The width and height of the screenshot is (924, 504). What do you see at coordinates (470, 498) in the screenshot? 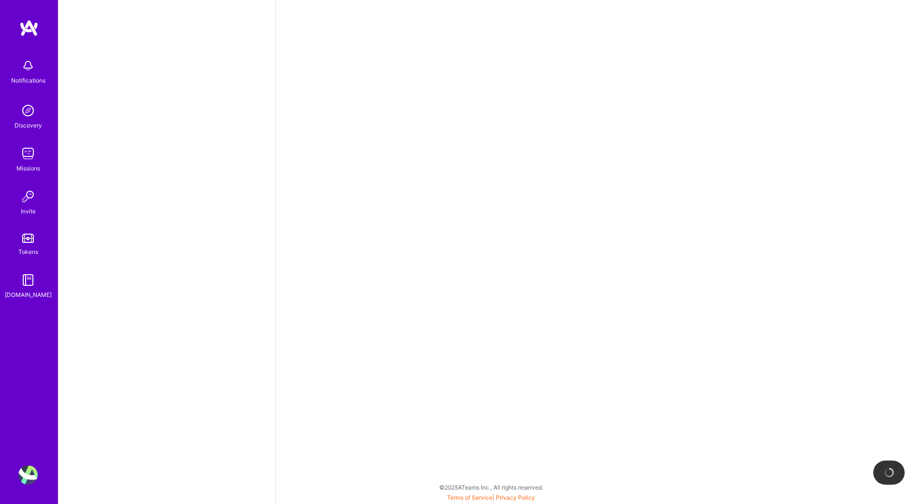
I see `a: Terms of Service` at bounding box center [470, 498].